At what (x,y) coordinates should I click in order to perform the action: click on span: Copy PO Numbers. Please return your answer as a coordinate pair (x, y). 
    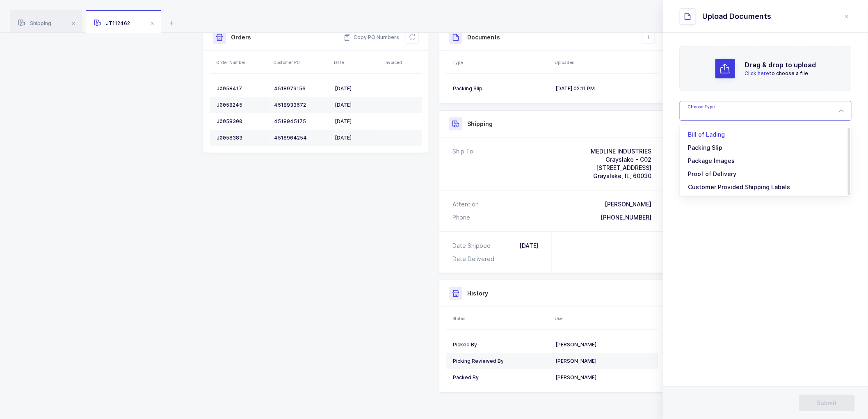
    Looking at the image, I should click on (371, 38).